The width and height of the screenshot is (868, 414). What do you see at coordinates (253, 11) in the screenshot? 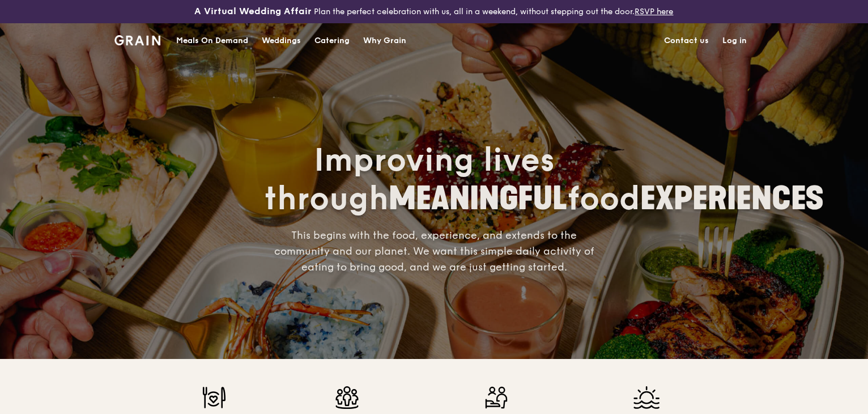
I see `h3: A Virtual Wedding Affair` at bounding box center [253, 11].